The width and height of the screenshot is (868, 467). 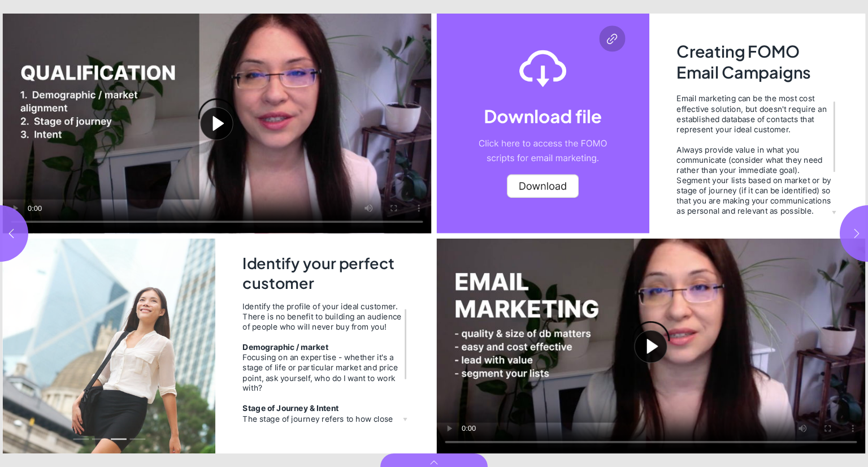 What do you see at coordinates (322, 373) in the screenshot?
I see `div: Focusing on an expertise - whether it's a stage of life or particular market and price point, ask...` at bounding box center [322, 373].